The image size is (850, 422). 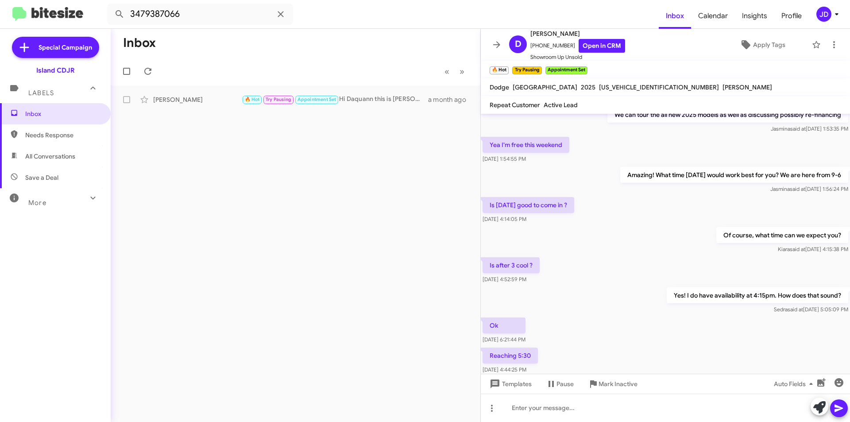 I want to click on p: We can tour the all new 2025 models as well as discussing possibly re-financing, so click(x=728, y=115).